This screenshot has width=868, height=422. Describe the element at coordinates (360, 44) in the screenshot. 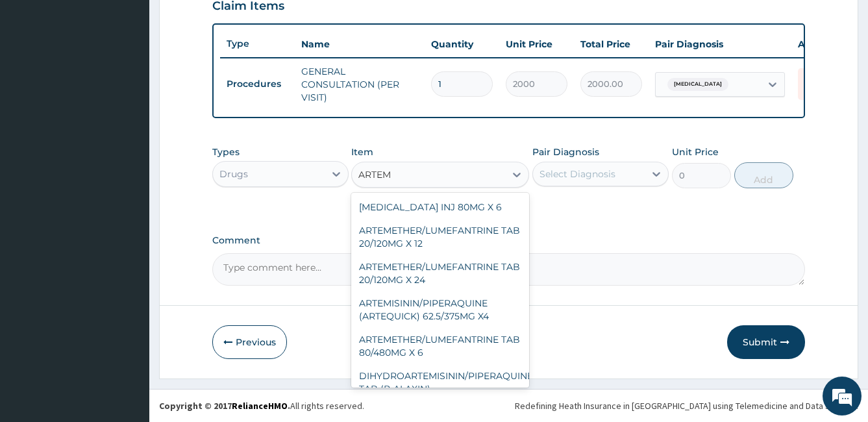

I see `th: Name` at that location.